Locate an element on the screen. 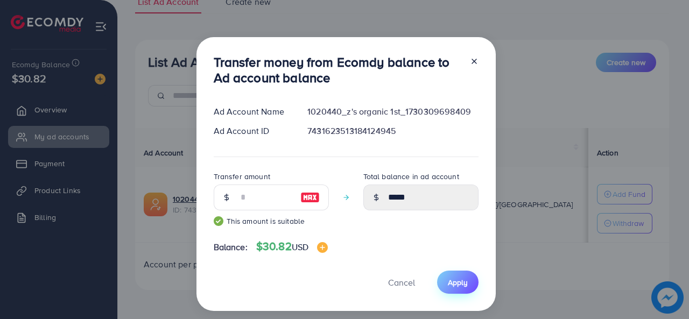  span: Cancel is located at coordinates (402, 283).